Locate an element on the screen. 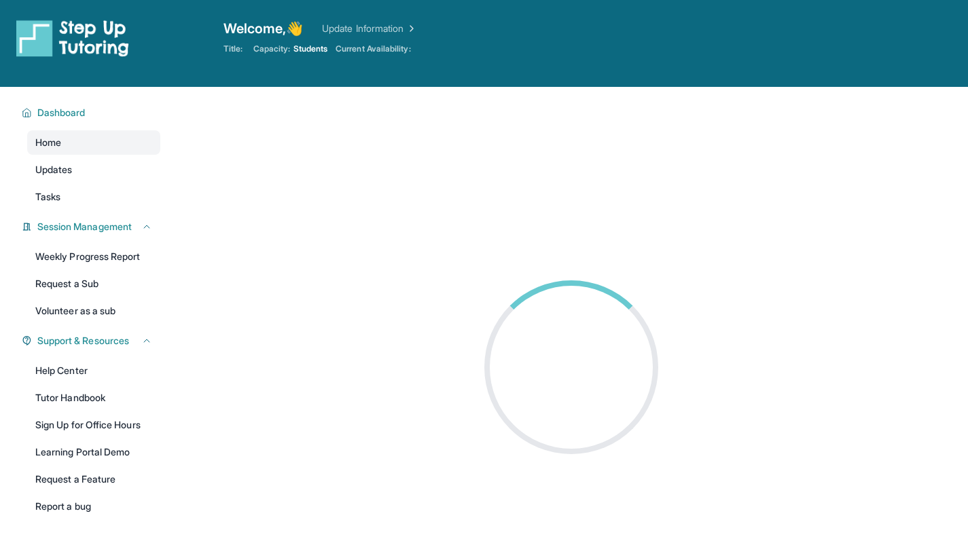 The width and height of the screenshot is (968, 560). a: Sign Up for Office Hours is located at coordinates (93, 425).